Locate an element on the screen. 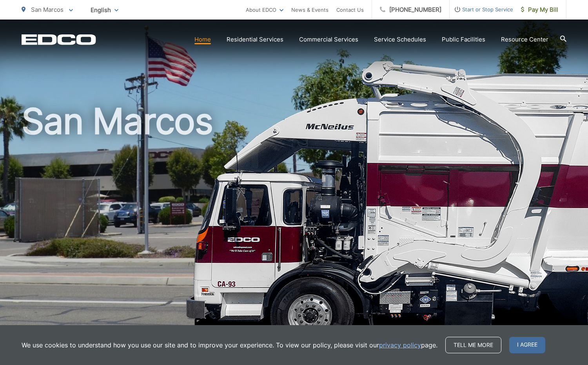  a: Tell me more is located at coordinates (473, 345).